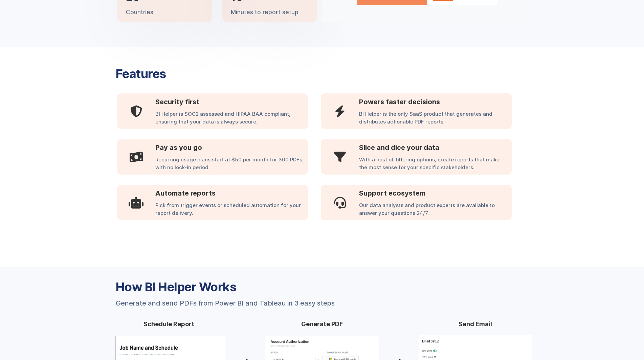 This screenshot has width=644, height=360. Describe the element at coordinates (200, 74) in the screenshot. I see `h3: Features` at that location.